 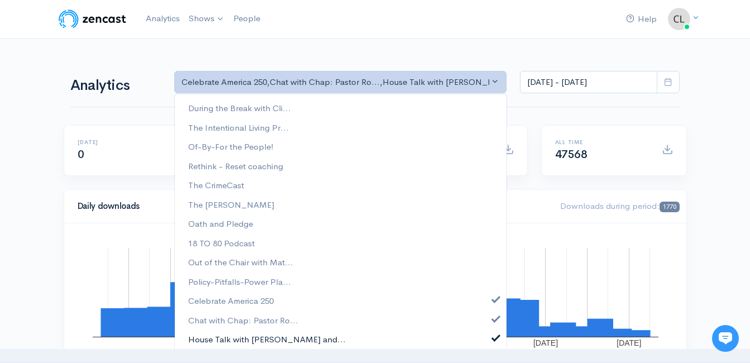 I want to click on span: 18 TO 80 Podcast, so click(x=221, y=243).